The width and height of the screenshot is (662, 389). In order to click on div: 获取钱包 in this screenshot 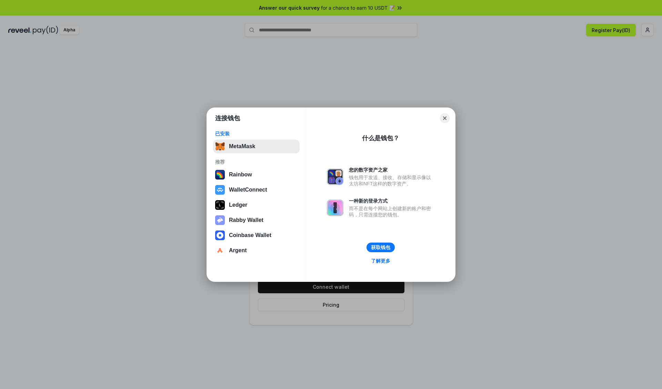, I will do `click(381, 248)`.